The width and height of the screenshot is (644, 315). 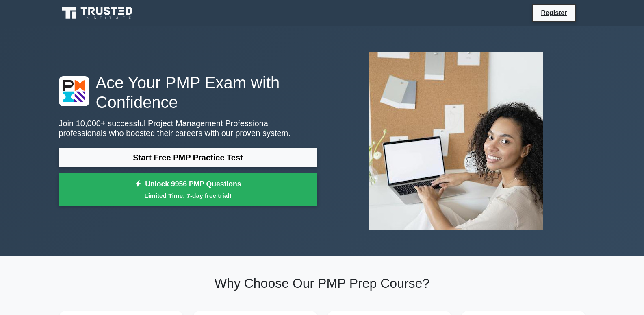 What do you see at coordinates (188, 190) in the screenshot?
I see `a: Unlock 9956 PMP QuestionsLimited Time: 7-day free trial!` at bounding box center [188, 190].